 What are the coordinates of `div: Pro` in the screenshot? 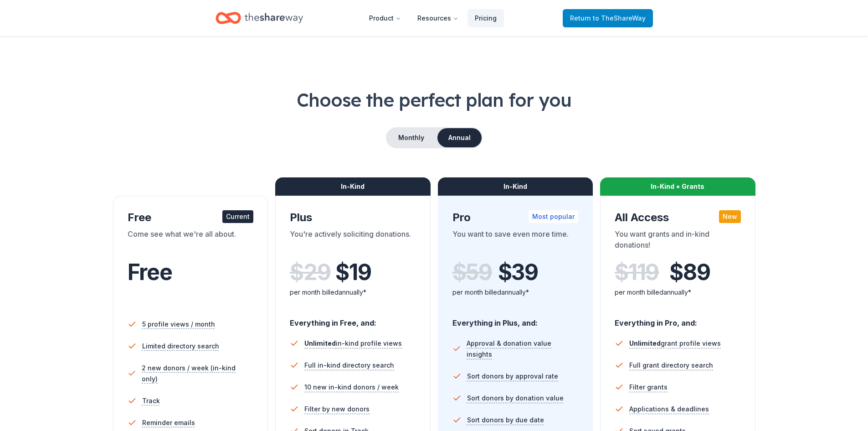 It's located at (516, 218).